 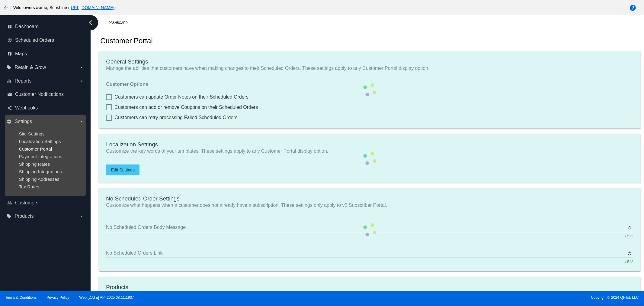 What do you see at coordinates (46, 203) in the screenshot?
I see `a: people_outline Customers` at bounding box center [46, 203].